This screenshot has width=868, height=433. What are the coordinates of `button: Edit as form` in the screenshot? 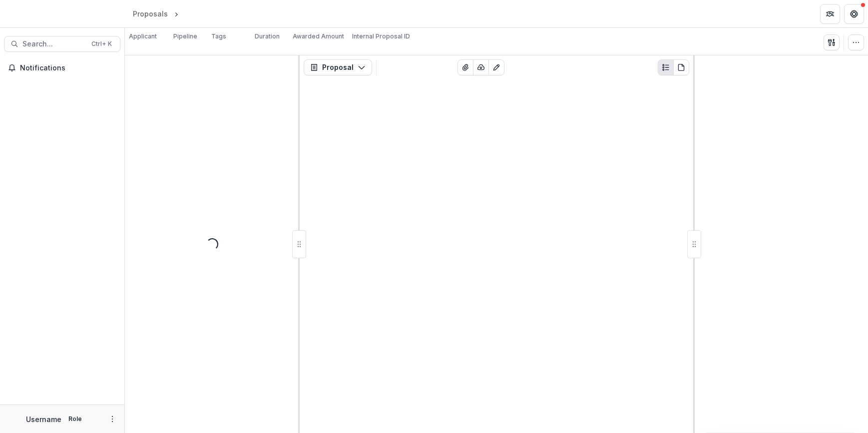 It's located at (496, 68).